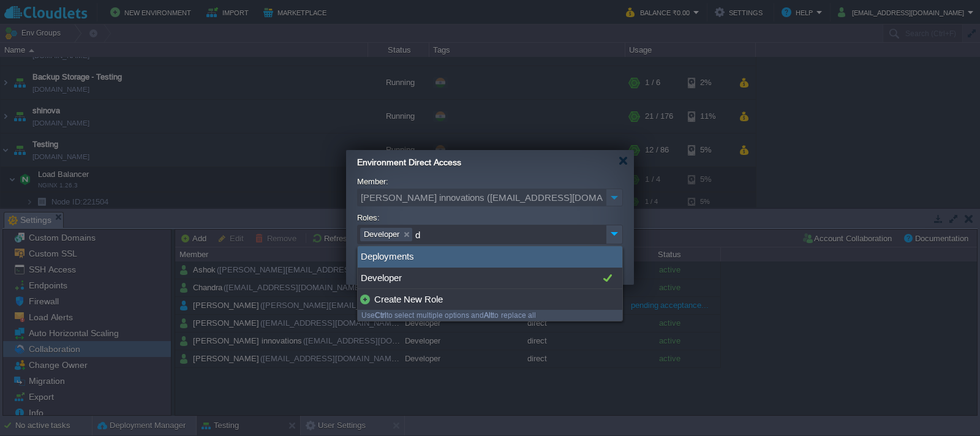 This screenshot has width=980, height=436. I want to click on li: Developer, so click(386, 235).